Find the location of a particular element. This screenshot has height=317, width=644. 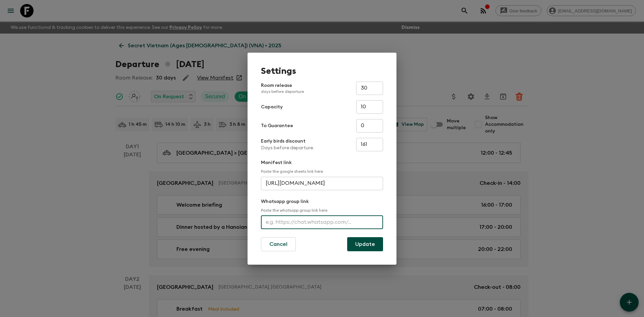

p: Room release is located at coordinates (282, 88).